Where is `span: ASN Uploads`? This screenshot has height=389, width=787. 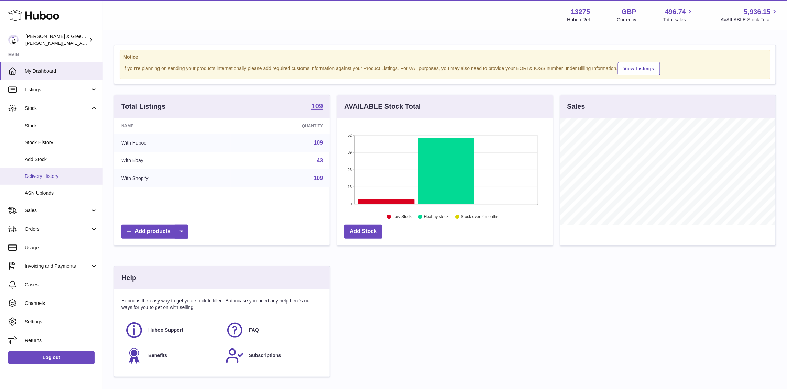 span: ASN Uploads is located at coordinates (61, 193).